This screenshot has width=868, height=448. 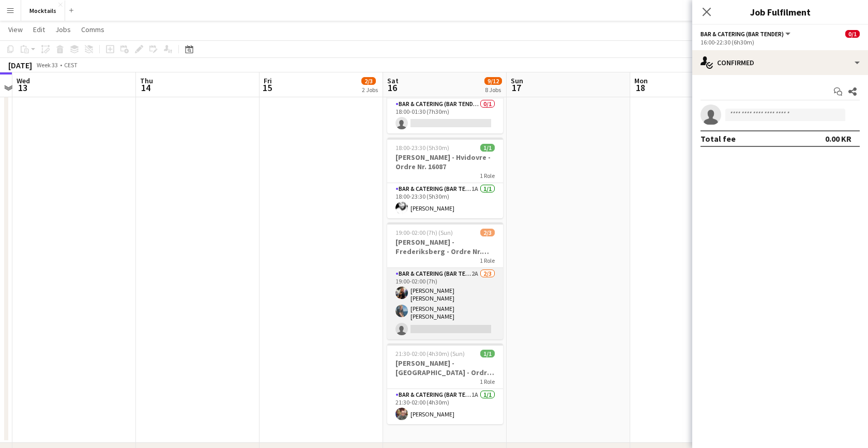 I want to click on span: 0/1, so click(x=852, y=34).